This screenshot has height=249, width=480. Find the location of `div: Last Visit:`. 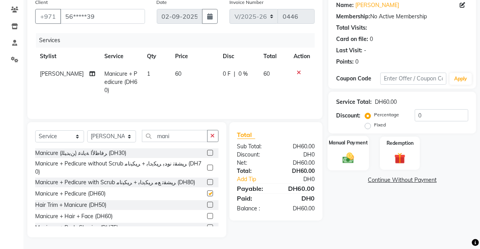

div: Last Visit: is located at coordinates (349, 50).